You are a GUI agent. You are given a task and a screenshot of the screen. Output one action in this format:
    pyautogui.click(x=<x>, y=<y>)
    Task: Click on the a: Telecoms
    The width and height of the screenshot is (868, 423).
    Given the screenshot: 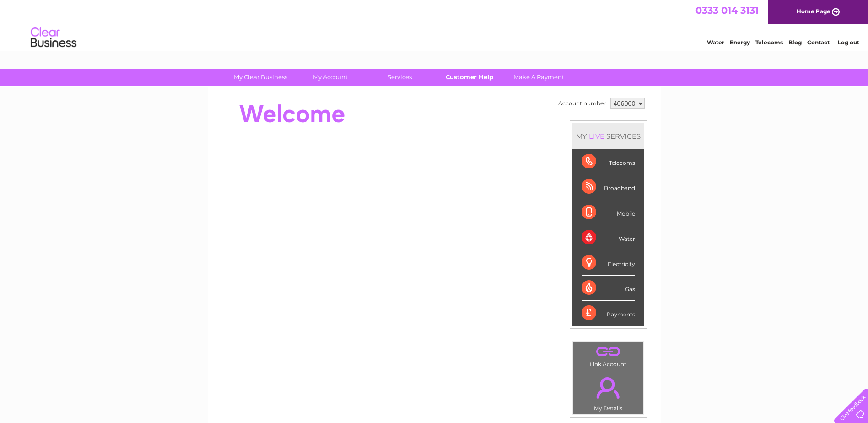 What is the action you would take?
    pyautogui.click(x=769, y=42)
    